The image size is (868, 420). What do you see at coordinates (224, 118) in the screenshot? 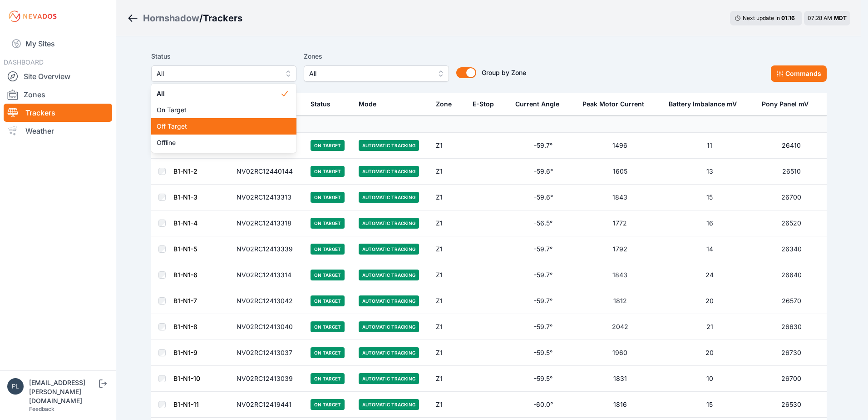
I see `div: All` at bounding box center [224, 118].